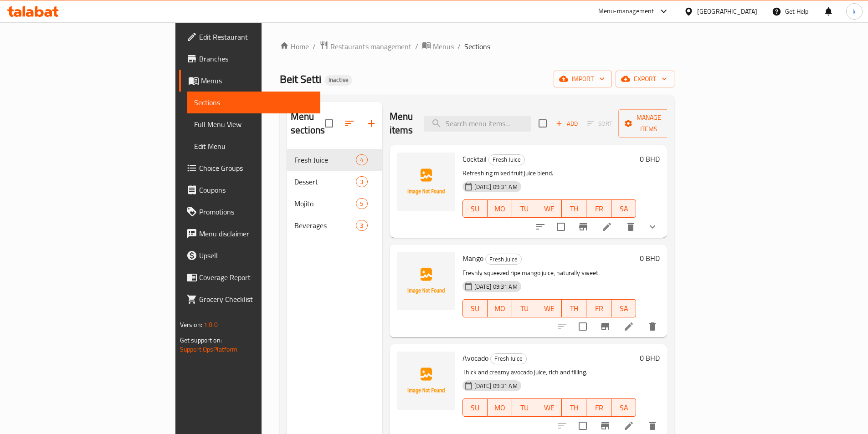 The image size is (868, 434). Describe the element at coordinates (256, 58) in the screenshot. I see `span: Branches` at that location.